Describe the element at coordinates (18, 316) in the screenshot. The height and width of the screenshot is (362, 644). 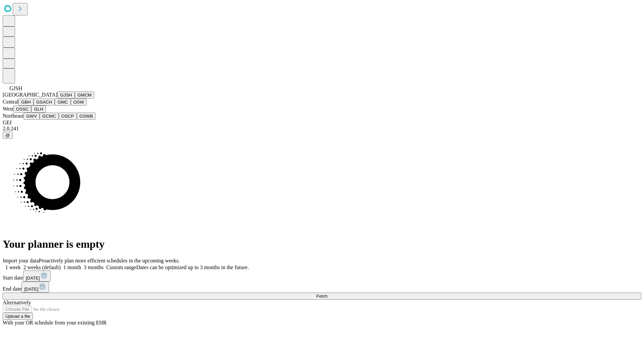
I see `button: Upload a file` at that location.